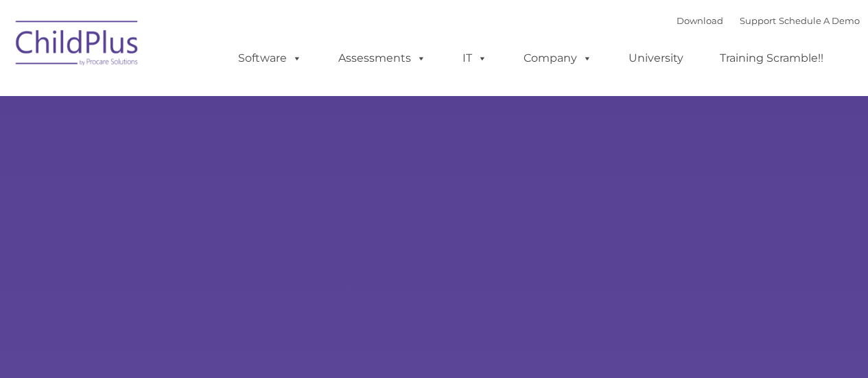  I want to click on a: Company, so click(558, 58).